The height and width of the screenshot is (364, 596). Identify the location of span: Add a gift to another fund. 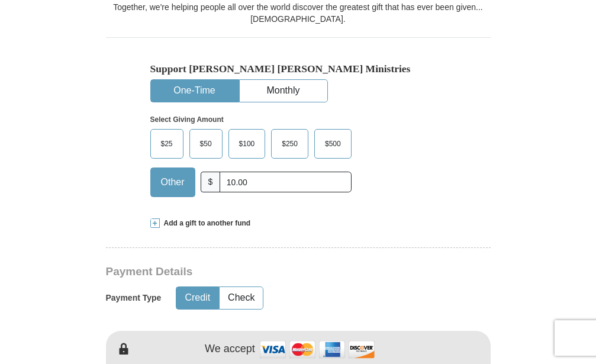
(206, 223).